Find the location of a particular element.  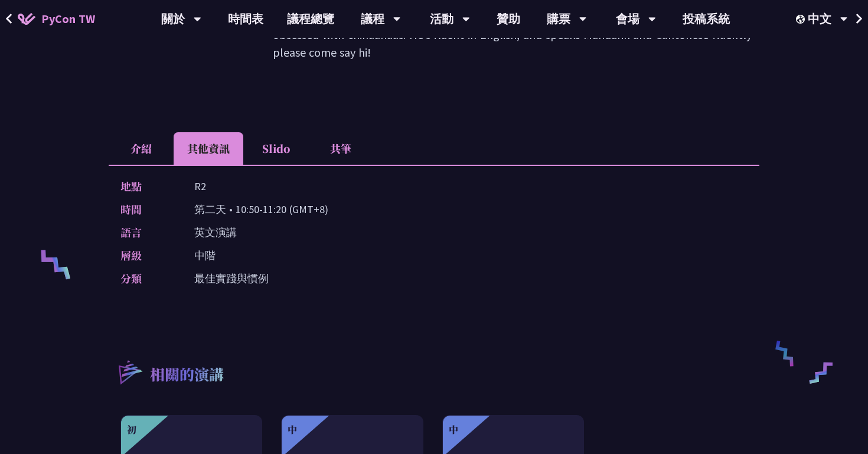

li: Slido is located at coordinates (276, 148).